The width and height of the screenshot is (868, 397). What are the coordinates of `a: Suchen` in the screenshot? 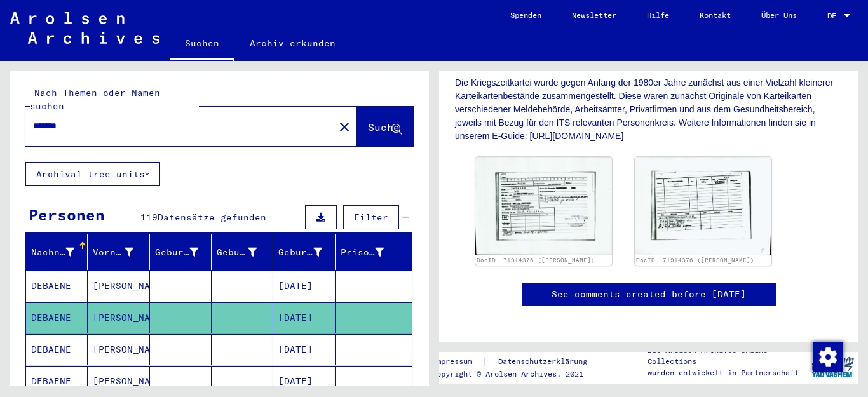 It's located at (202, 44).